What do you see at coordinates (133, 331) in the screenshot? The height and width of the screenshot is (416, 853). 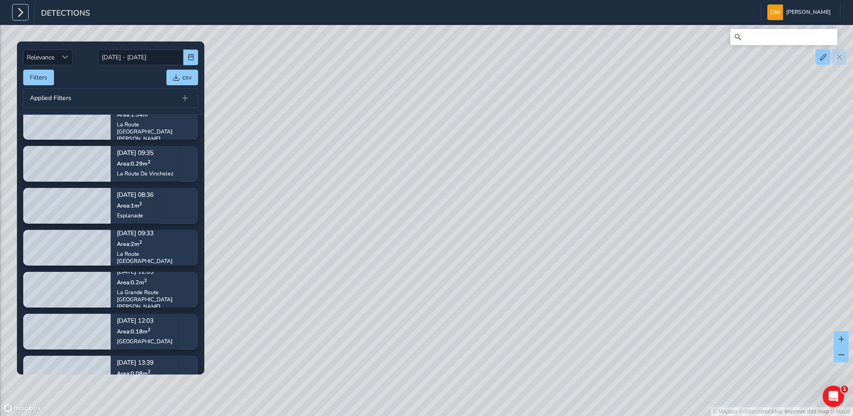 I see `span: Area: 0.18 m` at bounding box center [133, 331].